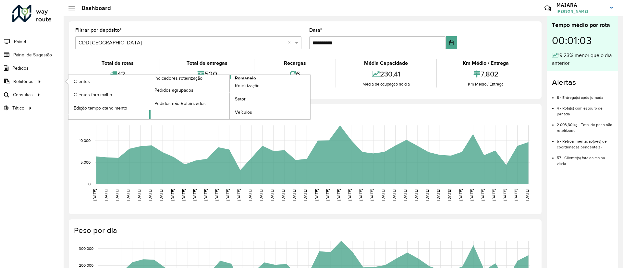 This screenshot has height=268, width=623. I want to click on div: Recargas, so click(295, 63).